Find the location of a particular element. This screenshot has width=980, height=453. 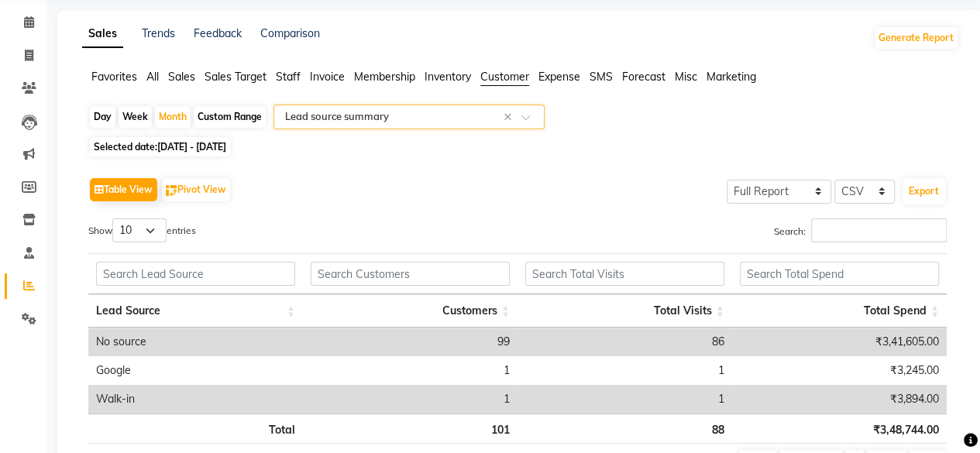

th: Total is located at coordinates (195, 428).